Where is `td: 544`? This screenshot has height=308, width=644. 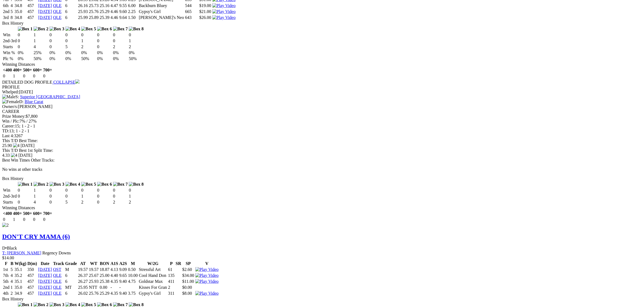 td: 544 is located at coordinates (188, 6).